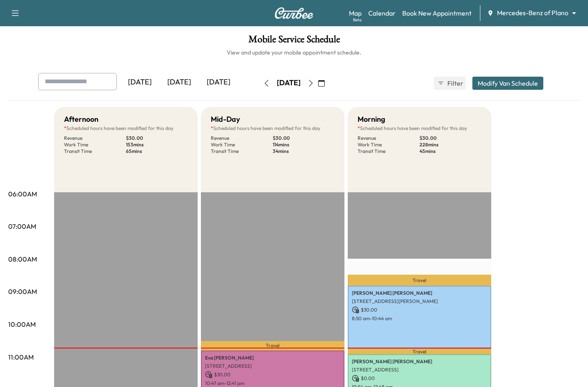 Image resolution: width=588 pixels, height=387 pixels. What do you see at coordinates (450, 83) in the screenshot?
I see `button: Filter` at bounding box center [450, 83].